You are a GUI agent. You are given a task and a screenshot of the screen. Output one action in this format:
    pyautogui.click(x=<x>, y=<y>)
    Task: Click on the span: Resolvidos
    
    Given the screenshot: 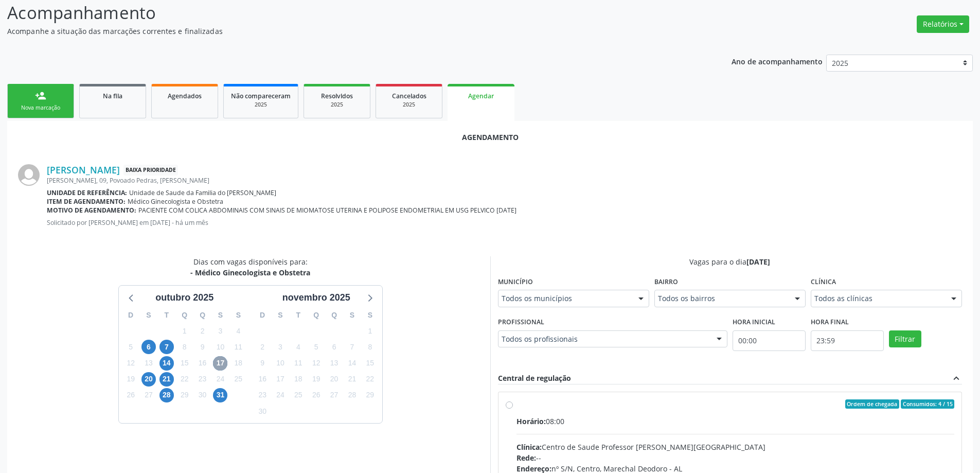 What is the action you would take?
    pyautogui.click(x=337, y=96)
    